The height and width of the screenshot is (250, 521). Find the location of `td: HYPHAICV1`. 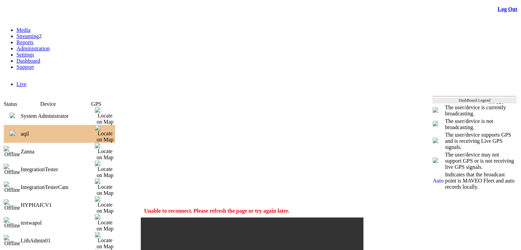

td: HYPHAICV1 is located at coordinates (58, 205).